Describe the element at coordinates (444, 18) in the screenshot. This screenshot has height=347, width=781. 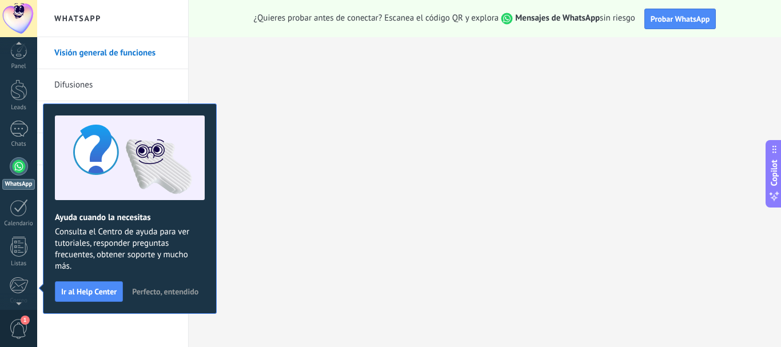
I see `span: ¿Quieres probar antes de conectar? Escanea el código QR y explora sin riesgo` at that location.